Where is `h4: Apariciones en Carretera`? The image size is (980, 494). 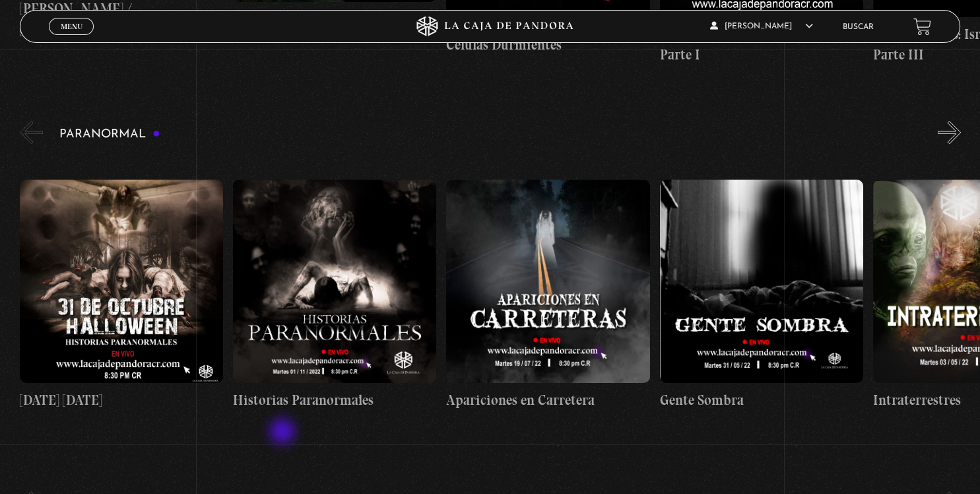 h4: Apariciones en Carretera is located at coordinates (548, 400).